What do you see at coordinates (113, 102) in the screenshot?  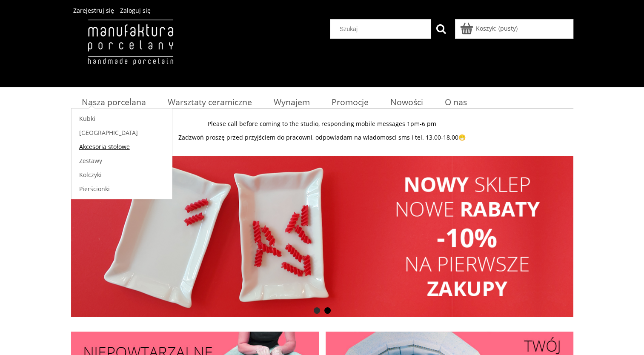 I see `span: Nasza porcelana` at bounding box center [113, 102].